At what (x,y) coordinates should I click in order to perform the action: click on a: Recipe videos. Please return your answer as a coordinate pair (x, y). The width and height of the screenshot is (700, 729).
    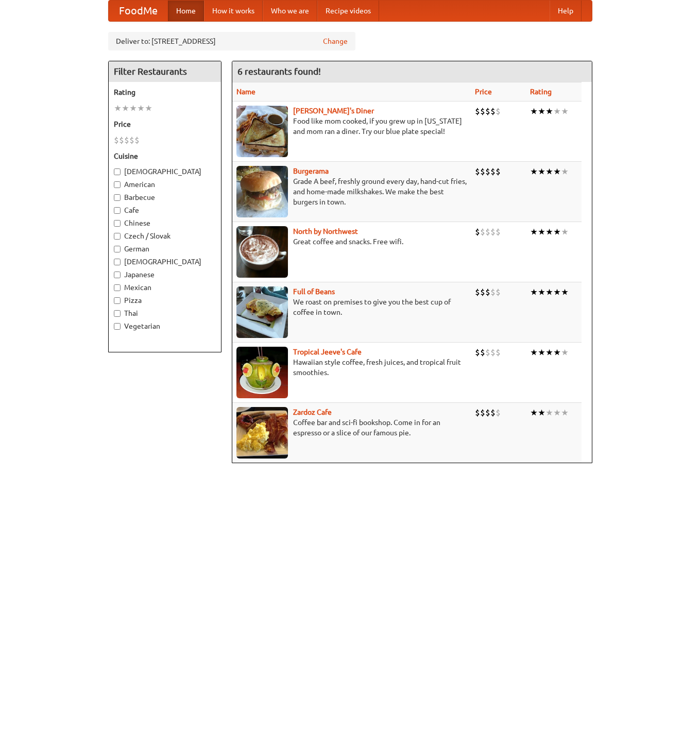
    Looking at the image, I should click on (348, 11).